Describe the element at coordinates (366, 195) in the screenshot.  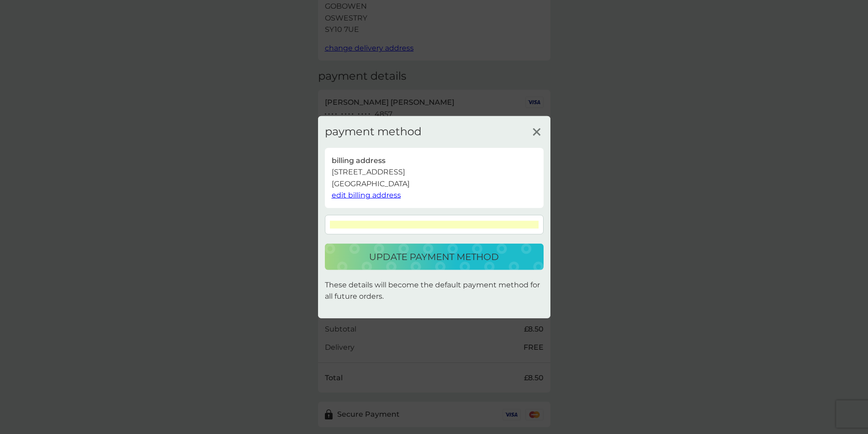
I see `button: edit billing address` at that location.